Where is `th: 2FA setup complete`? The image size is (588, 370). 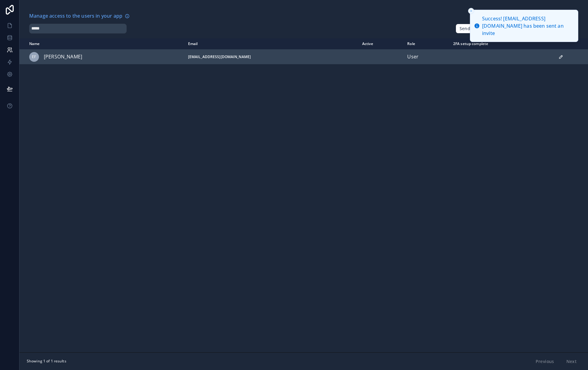
th: 2FA setup complete is located at coordinates (502, 44).